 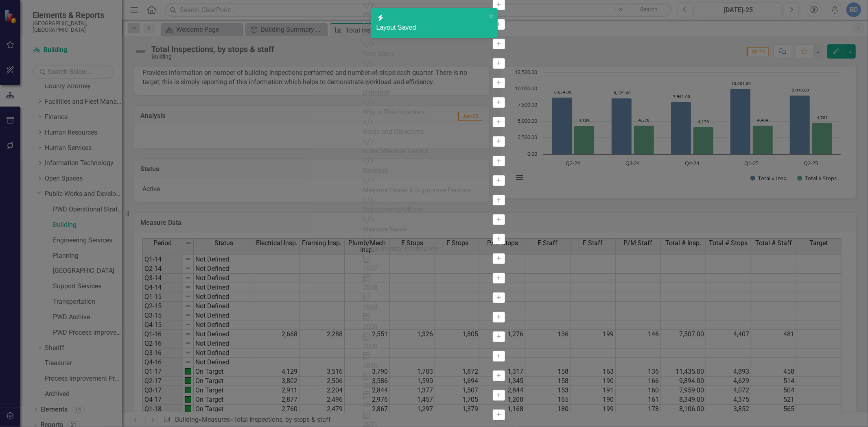 I want to click on div: Historical Notes, so click(x=434, y=73).